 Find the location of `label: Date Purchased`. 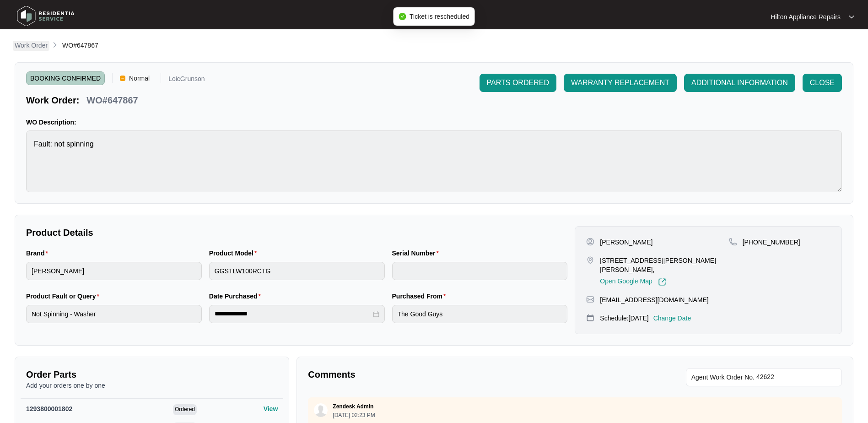

label: Date Purchased is located at coordinates (237, 296).